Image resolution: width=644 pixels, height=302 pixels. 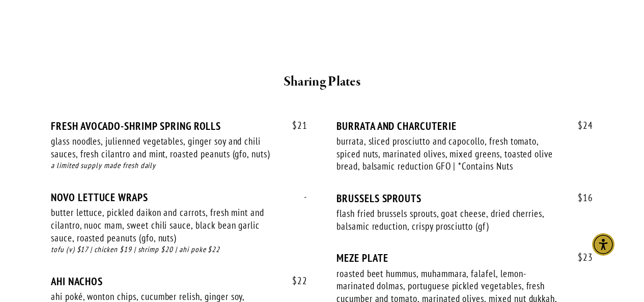 What do you see at coordinates (295, 281) in the screenshot?
I see `span: 22` at bounding box center [295, 281].